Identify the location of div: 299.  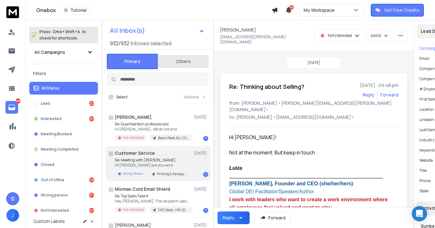
(92, 119).